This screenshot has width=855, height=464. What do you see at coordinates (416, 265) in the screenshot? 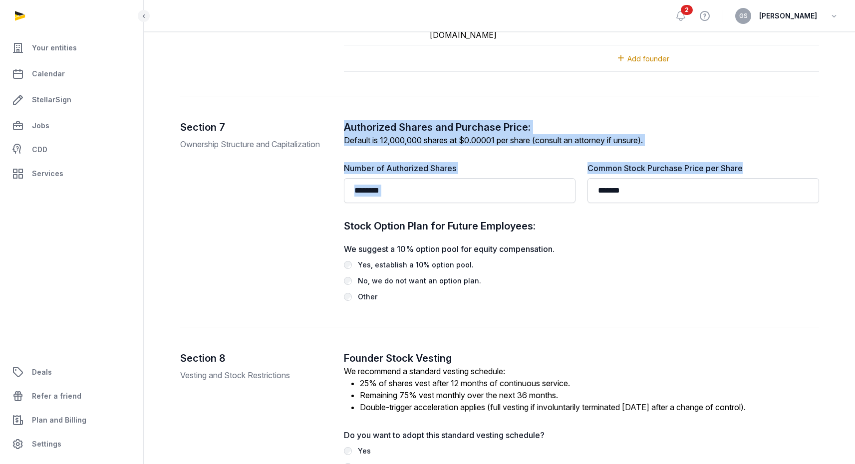
I see `div: Yes, establish a 10% option pool.` at bounding box center [416, 265].